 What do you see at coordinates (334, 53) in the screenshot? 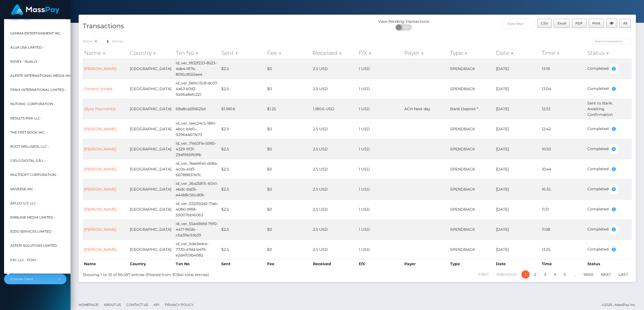
I see `th: Received: activate to sort column ascending` at bounding box center [334, 53].